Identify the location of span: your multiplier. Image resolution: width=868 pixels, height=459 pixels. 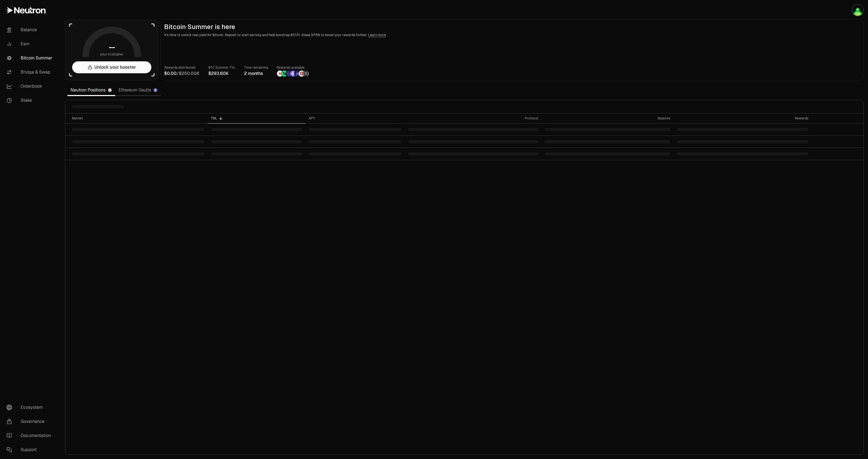
(112, 54).